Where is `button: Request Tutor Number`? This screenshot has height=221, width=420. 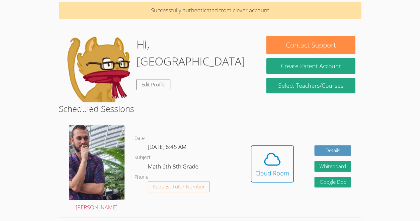 button: Request Tutor Number is located at coordinates (179, 186).